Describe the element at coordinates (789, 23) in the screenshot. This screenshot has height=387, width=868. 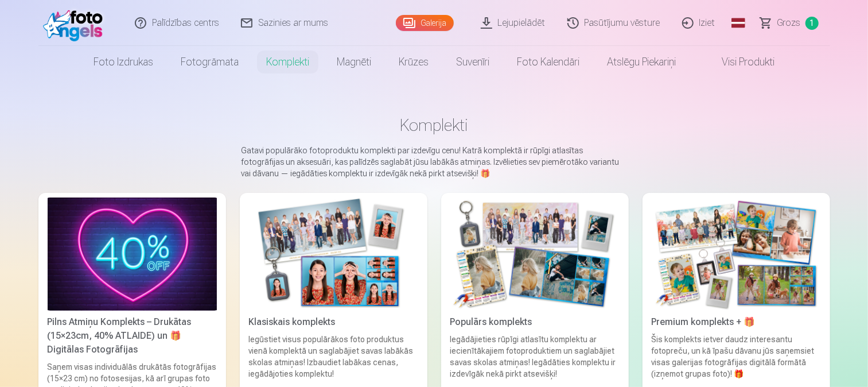
I see `span: Grozs` at that location.